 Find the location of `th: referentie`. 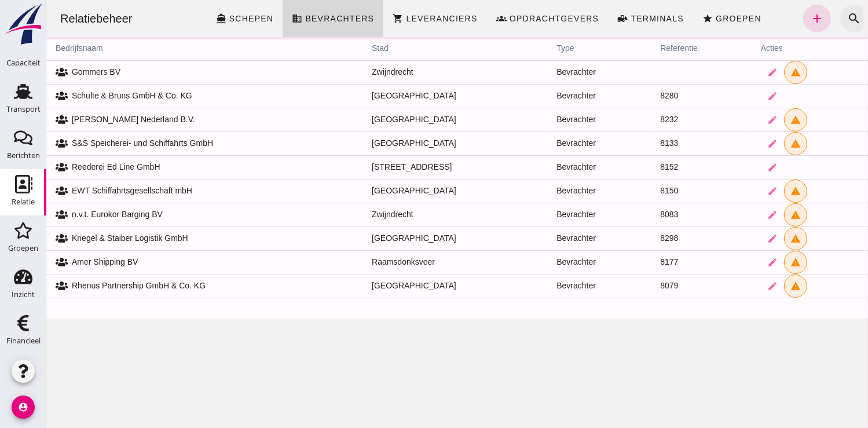

th: referentie is located at coordinates (654, 49).